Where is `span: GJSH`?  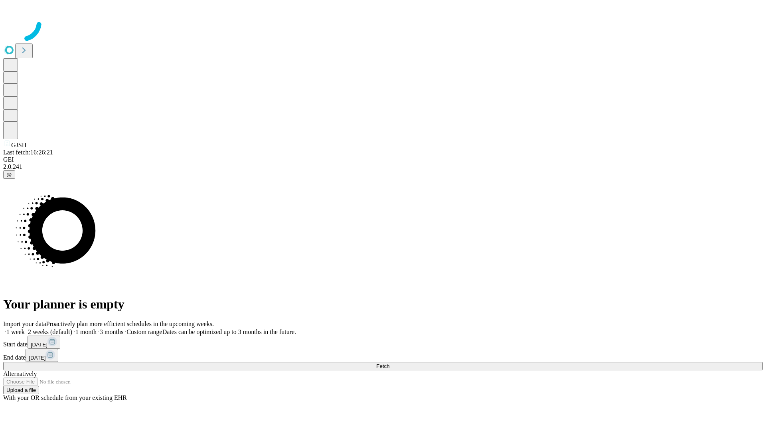 span: GJSH is located at coordinates (19, 145).